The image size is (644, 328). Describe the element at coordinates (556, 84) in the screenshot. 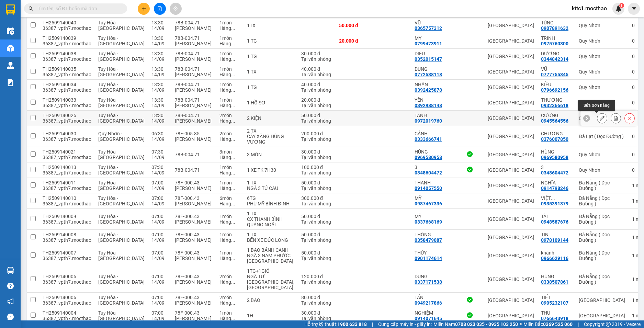

I see `div: KIỀU` at that location.